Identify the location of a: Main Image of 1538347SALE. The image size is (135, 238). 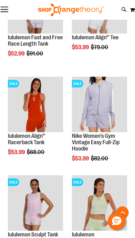
(35, 203).